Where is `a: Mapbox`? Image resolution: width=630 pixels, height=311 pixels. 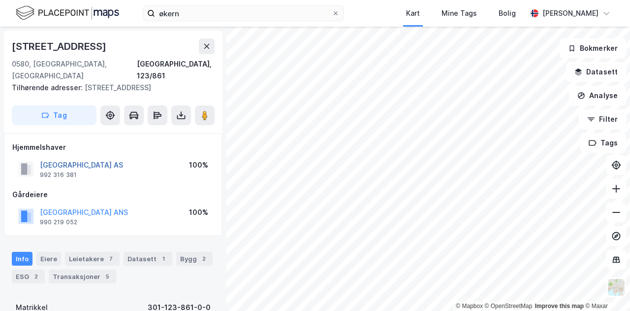 a: Mapbox is located at coordinates (469, 306).